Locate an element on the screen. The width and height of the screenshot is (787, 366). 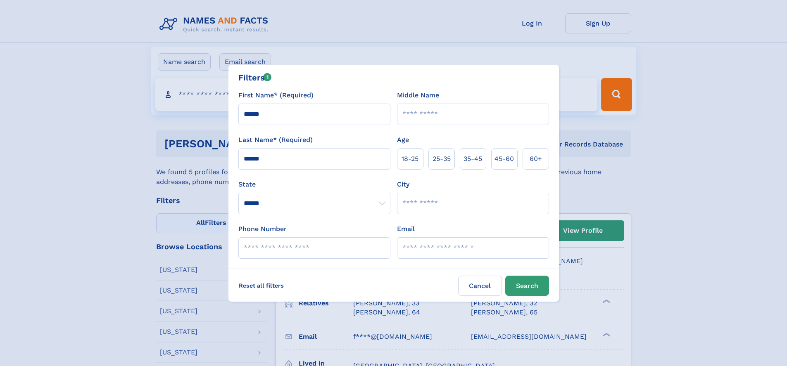
label: Phone Number is located at coordinates (262, 229).